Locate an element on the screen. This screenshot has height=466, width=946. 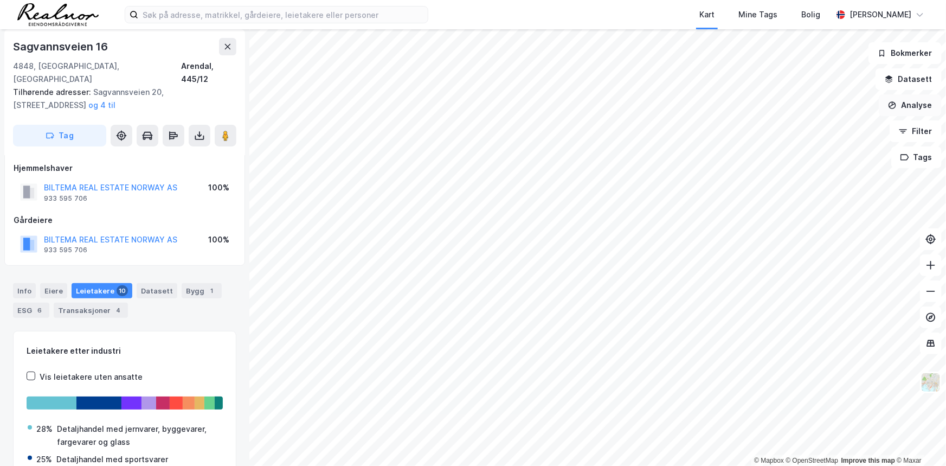
div: Detaljhandel med sportsvarer is located at coordinates (112, 459).